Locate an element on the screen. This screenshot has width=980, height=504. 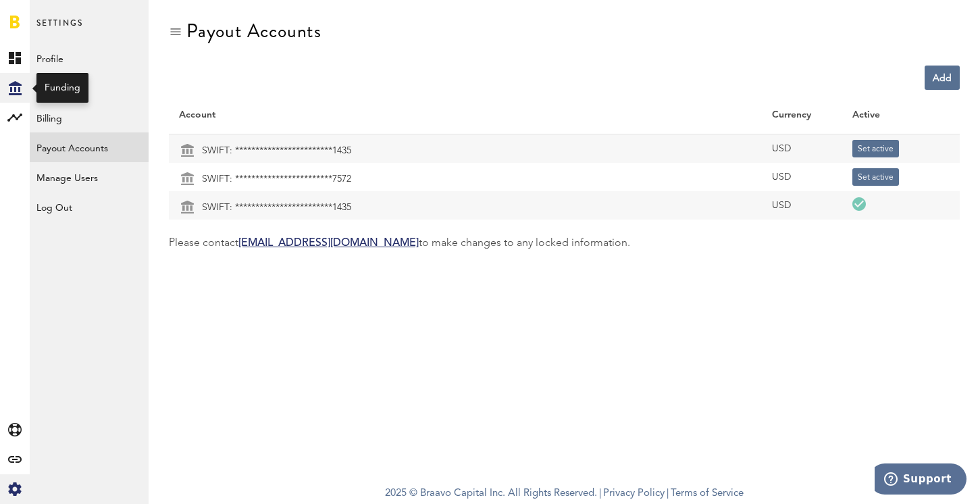
div: Funding is located at coordinates (62, 88).